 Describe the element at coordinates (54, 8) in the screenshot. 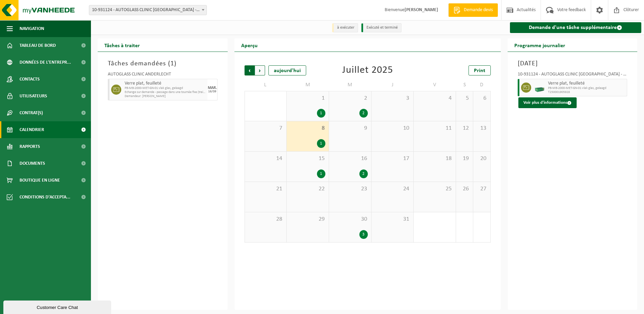

I see `div: Customer Care Chat` at that location.